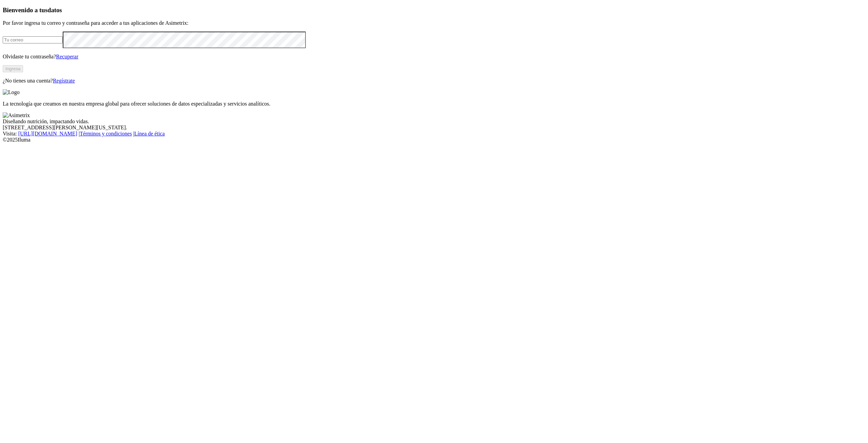  Describe the element at coordinates (434, 10) in the screenshot. I see `h3: Bienvenido a tus` at that location.